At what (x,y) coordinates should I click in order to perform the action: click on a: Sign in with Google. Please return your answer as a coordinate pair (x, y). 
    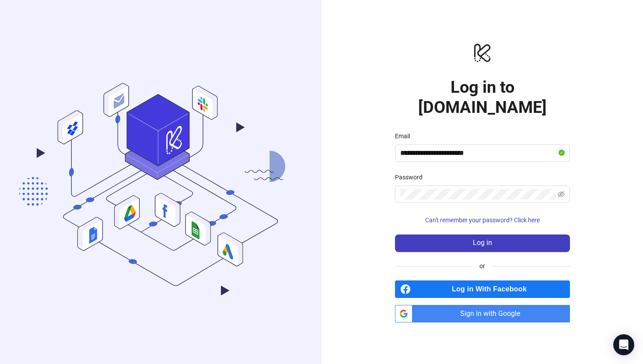
    Looking at the image, I should click on (482, 314).